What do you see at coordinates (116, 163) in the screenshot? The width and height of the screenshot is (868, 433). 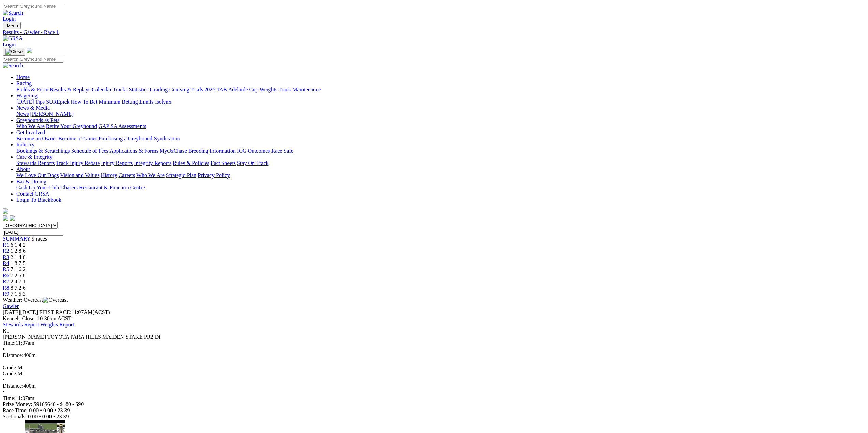 I see `a: Injury Reports` at bounding box center [116, 163].